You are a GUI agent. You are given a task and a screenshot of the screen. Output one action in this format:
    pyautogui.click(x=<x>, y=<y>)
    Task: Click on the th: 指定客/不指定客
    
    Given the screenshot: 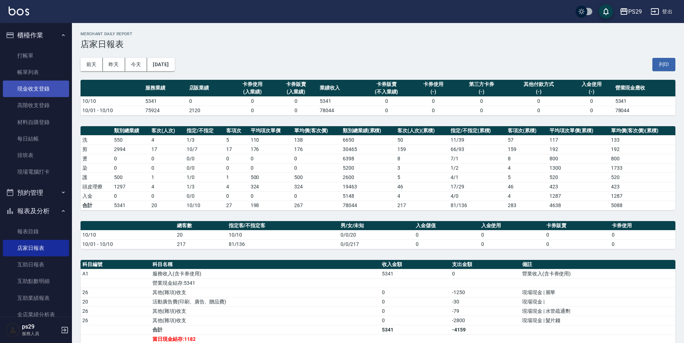 What is the action you would take?
    pyautogui.click(x=283, y=226)
    